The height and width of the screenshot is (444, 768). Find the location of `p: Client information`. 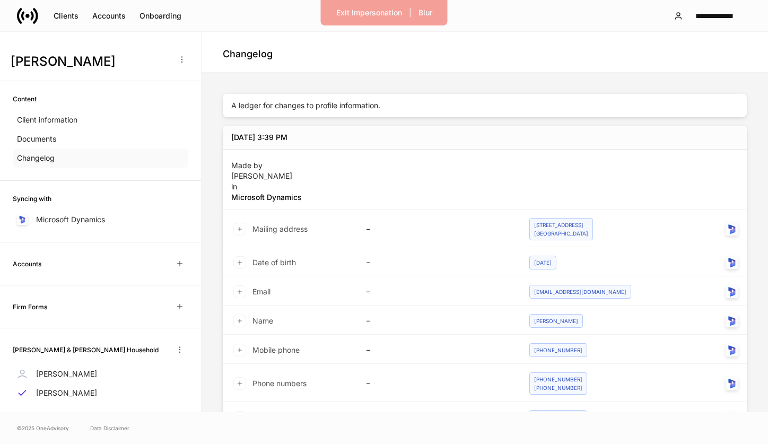

p: Client information is located at coordinates (47, 120).